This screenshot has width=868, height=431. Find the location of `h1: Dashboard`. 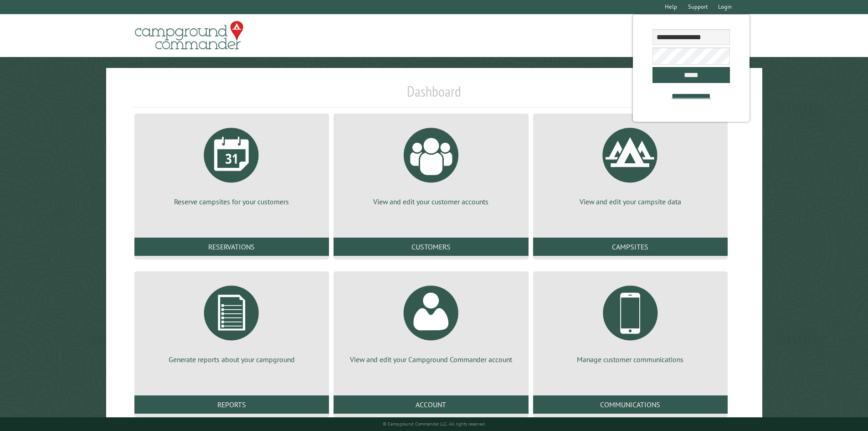

h1: Dashboard is located at coordinates (434, 95).